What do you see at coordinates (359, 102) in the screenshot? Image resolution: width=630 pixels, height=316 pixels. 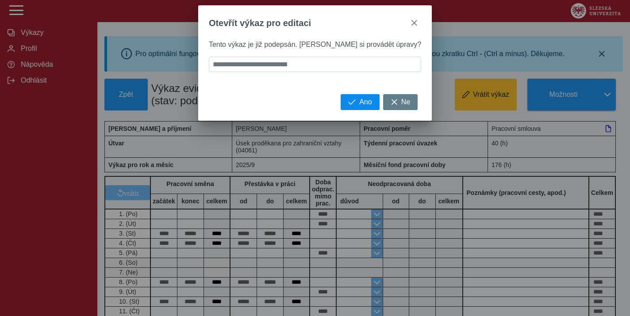 I see `button: Ano` at bounding box center [359, 102].